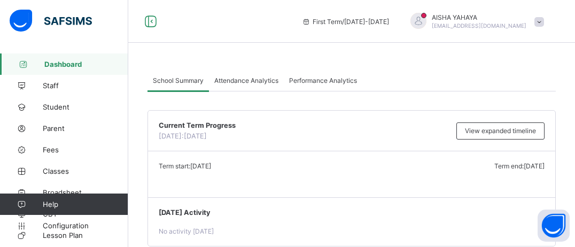 The image size is (575, 247). Describe the element at coordinates (479, 17) in the screenshot. I see `span: AISHA YAHAYA` at that location.